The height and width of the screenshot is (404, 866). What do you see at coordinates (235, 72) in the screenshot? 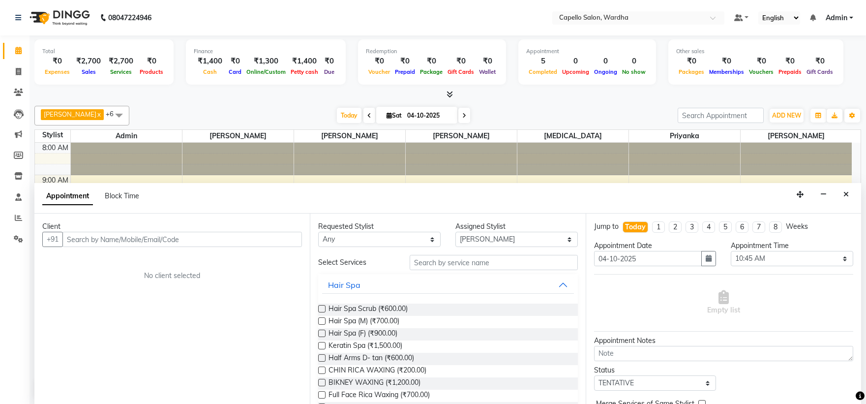
I see `span: Card` at bounding box center [235, 72].